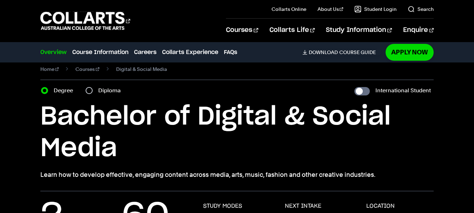 This screenshot has width=474, height=213. What do you see at coordinates (237, 175) in the screenshot?
I see `p: Learn how to develop effective, engaging content across media, arts, music, fashion and other cre...` at bounding box center [237, 175].